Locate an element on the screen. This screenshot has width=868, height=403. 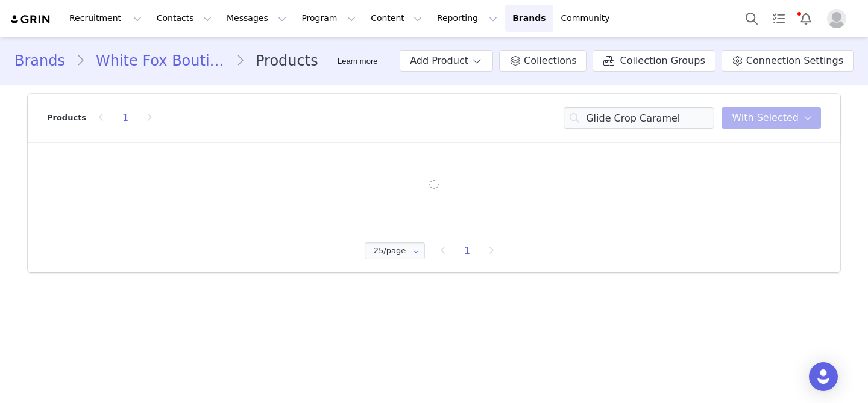
div: Open Intercom Messenger is located at coordinates (823, 377).